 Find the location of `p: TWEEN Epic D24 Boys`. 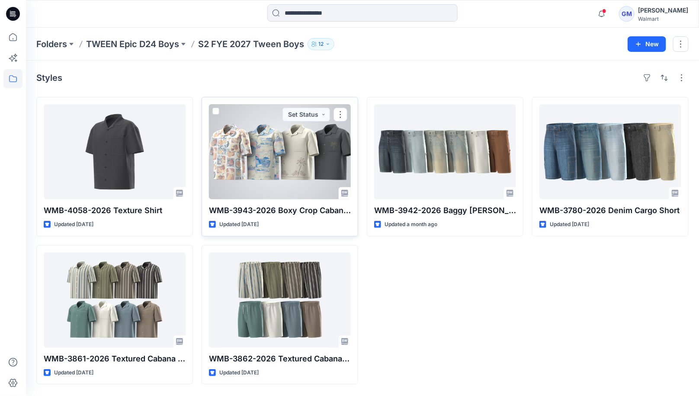

p: TWEEN Epic D24 Boys is located at coordinates (132, 44).